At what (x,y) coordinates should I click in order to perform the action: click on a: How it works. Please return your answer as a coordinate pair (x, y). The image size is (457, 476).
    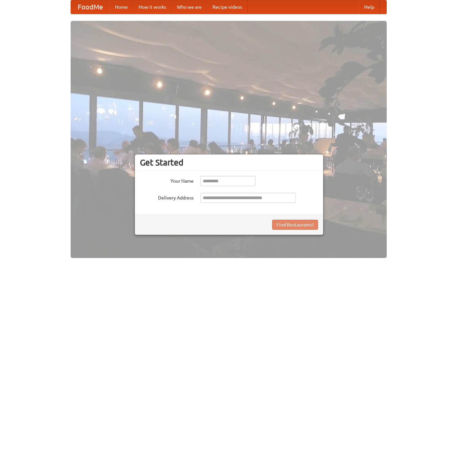
    Looking at the image, I should click on (153, 7).